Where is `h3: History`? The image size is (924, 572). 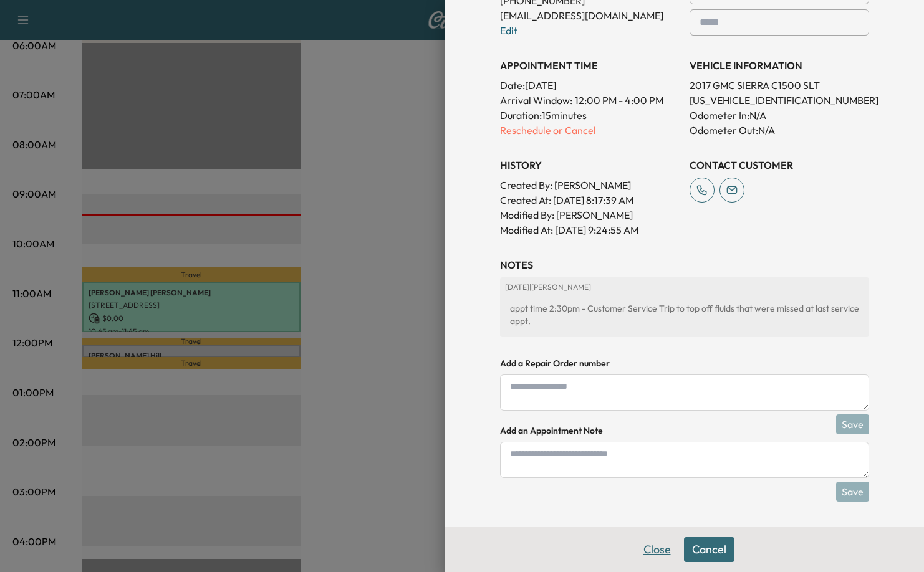 h3: History is located at coordinates (590, 165).